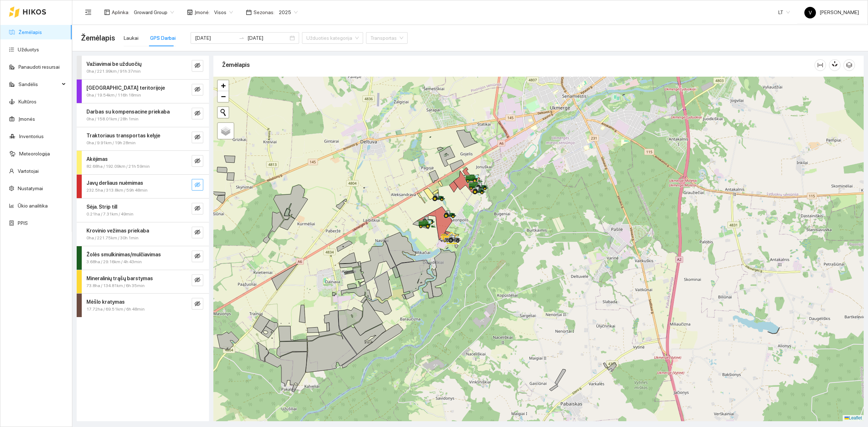  I want to click on input: Pabaigos data, so click(268, 38).